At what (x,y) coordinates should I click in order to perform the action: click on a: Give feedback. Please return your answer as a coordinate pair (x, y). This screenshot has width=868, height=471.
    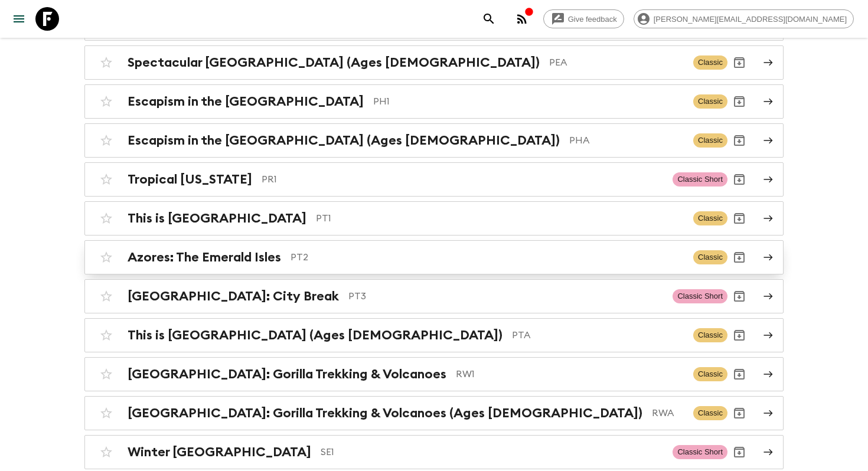
    Looking at the image, I should click on (583, 19).